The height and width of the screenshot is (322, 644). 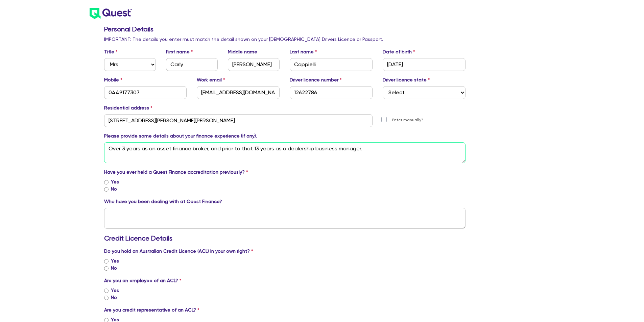 What do you see at coordinates (181, 136) in the screenshot?
I see `label: Please provide some details about your finance experience (if any).` at bounding box center [181, 136].